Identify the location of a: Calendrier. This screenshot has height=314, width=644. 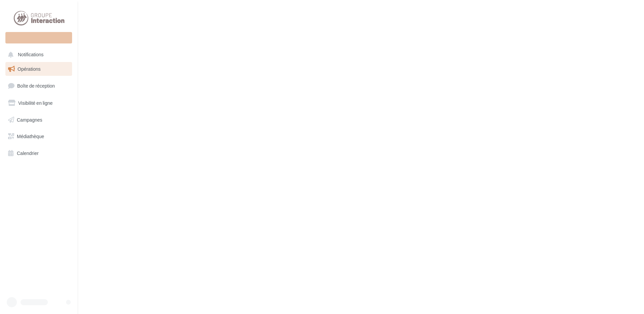
(39, 153).